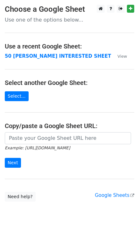 This screenshot has width=139, height=227. Describe the element at coordinates (13, 163) in the screenshot. I see `input: Next` at that location.